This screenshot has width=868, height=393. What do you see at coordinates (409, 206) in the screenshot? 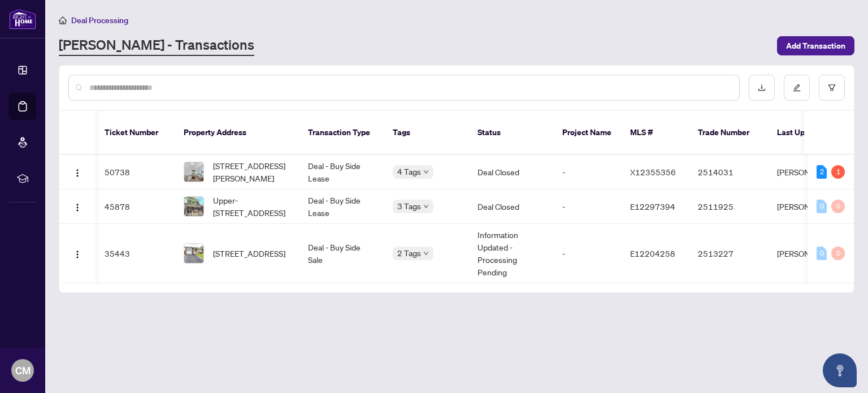
I see `span: 3 Tags` at bounding box center [409, 206].